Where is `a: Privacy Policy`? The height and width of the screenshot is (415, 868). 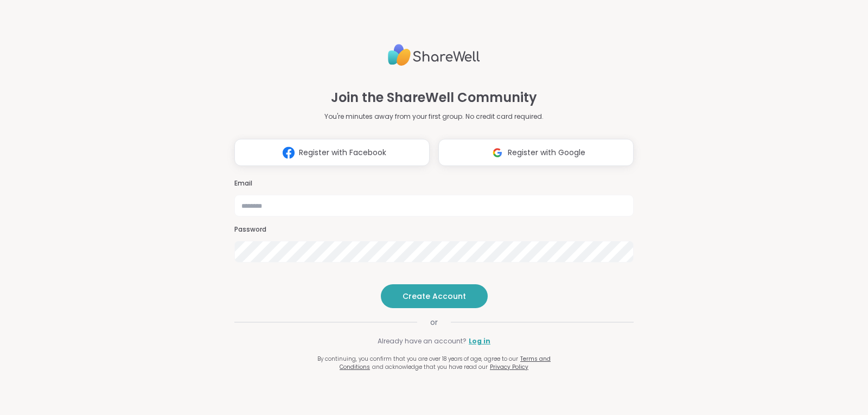
a: Privacy Policy is located at coordinates (509, 367).